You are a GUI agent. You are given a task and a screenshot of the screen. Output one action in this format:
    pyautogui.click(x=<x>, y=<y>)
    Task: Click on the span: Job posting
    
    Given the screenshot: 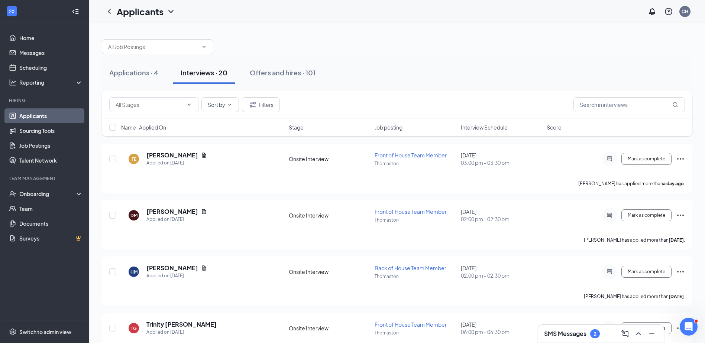 What is the action you would take?
    pyautogui.click(x=388, y=128)
    